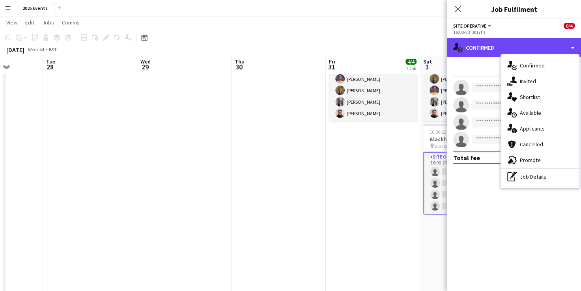 This screenshot has width=581, height=291. I want to click on span: Comms, so click(71, 23).